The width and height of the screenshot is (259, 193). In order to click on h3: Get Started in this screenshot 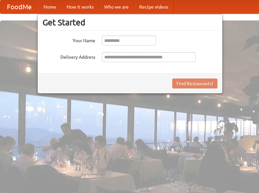, I will do `click(130, 22)`.